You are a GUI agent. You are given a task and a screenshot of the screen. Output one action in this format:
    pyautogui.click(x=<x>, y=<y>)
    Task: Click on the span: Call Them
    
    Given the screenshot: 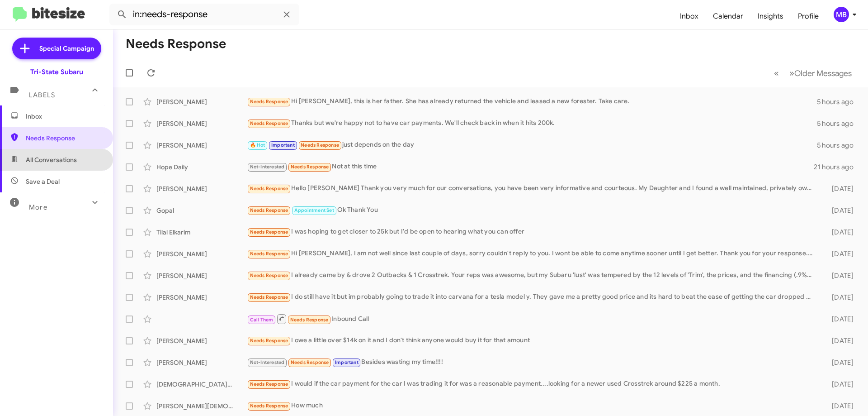 What is the action you would take?
    pyautogui.click(x=262, y=319)
    